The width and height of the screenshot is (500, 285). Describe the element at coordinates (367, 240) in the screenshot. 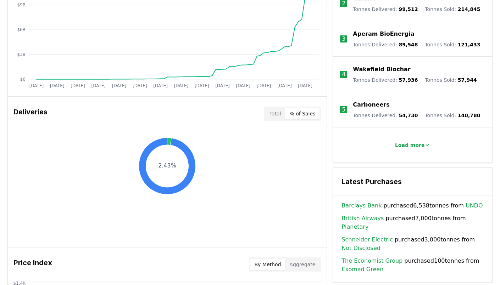

I see `a: Schneider Electric` at that location.